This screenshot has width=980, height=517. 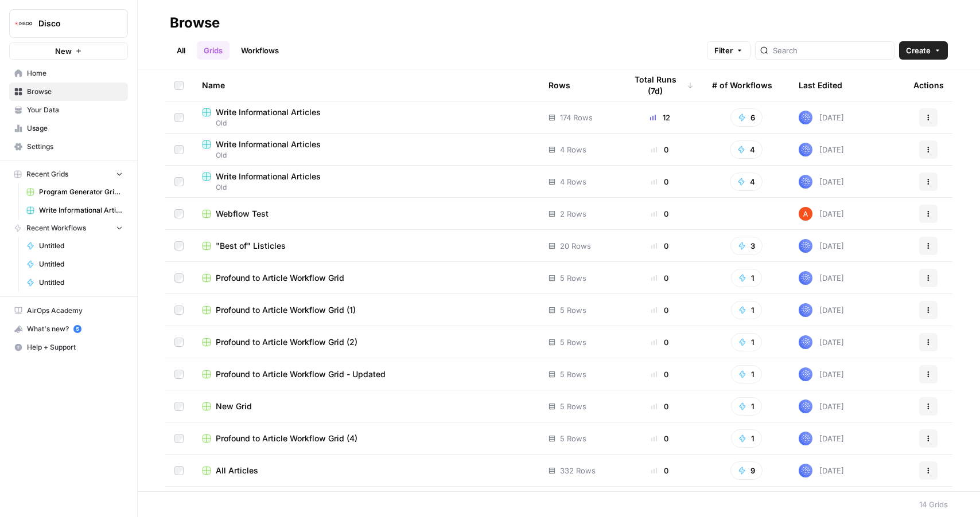 What do you see at coordinates (74, 310) in the screenshot?
I see `span: AirOps Academy` at bounding box center [74, 310].